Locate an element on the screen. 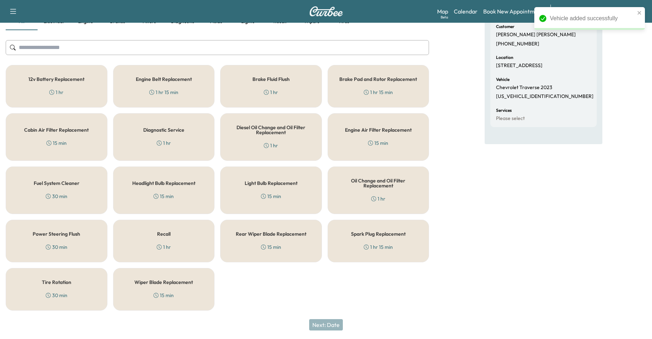 This screenshot has width=652, height=339. h5: Diagnostic Service is located at coordinates (164, 130).